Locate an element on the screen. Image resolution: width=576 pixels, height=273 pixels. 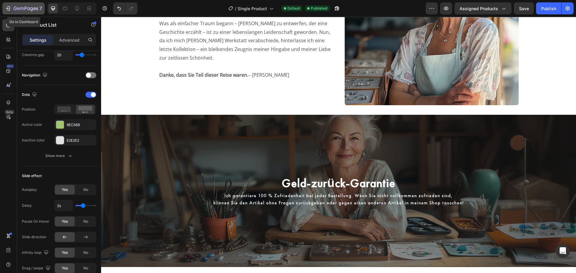
p: Advanced is located at coordinates (69, 40).